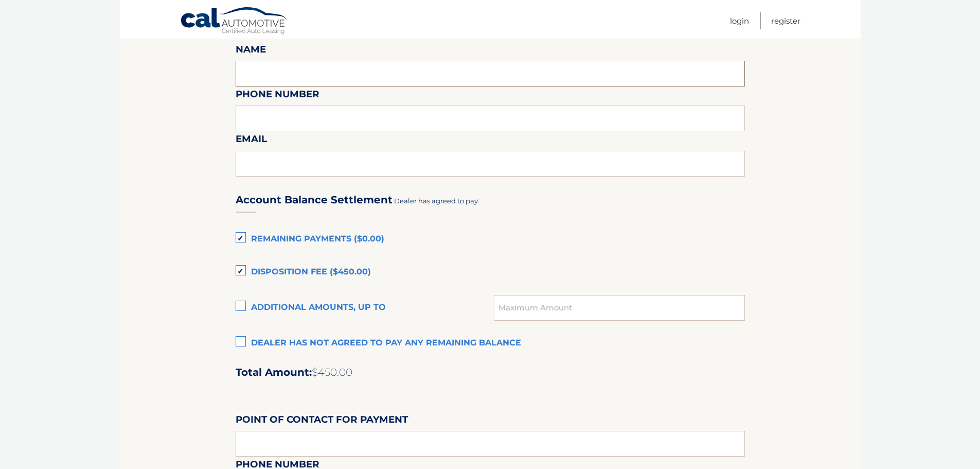  I want to click on label: Email, so click(251, 140).